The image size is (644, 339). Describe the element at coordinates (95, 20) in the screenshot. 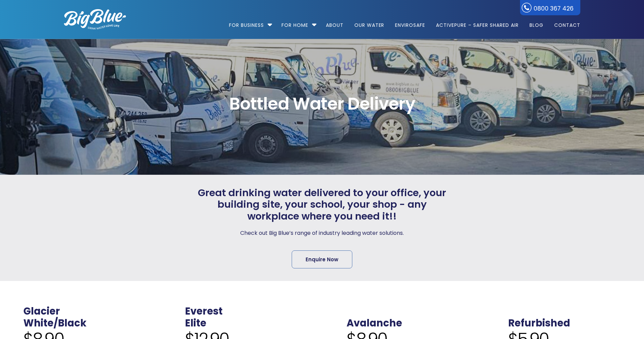

I see `a: logo` at that location.